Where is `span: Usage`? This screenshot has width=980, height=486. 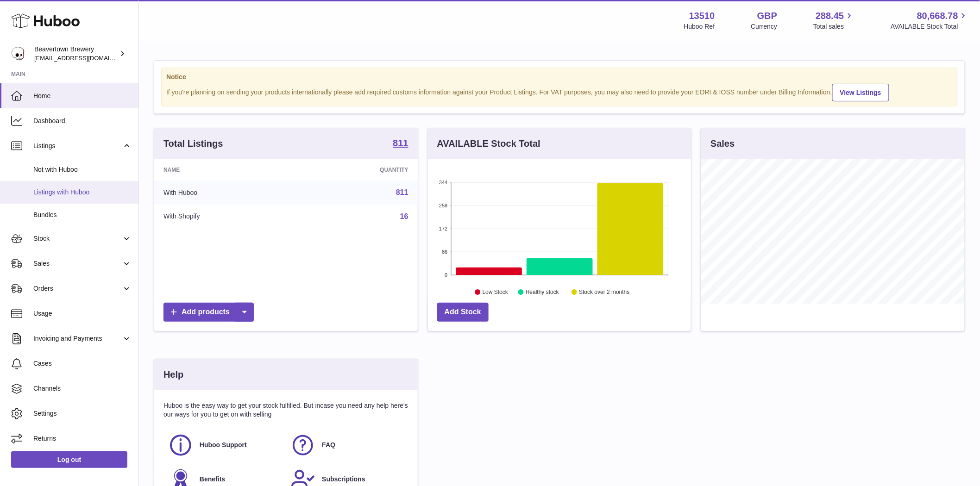
span: Usage is located at coordinates (83, 313).